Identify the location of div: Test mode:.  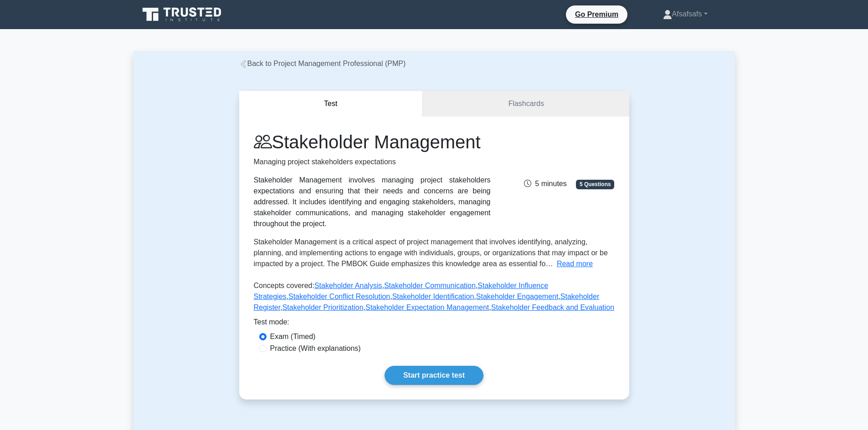
(434, 324).